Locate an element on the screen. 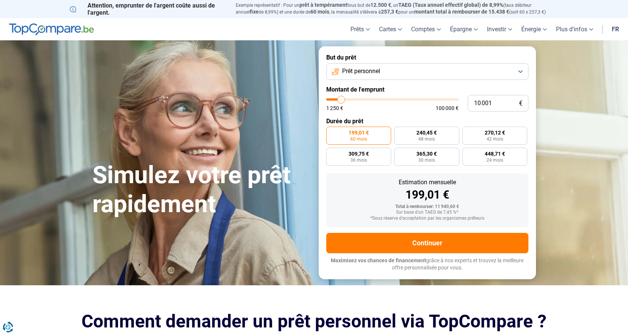 This screenshot has width=628, height=335. span: fixe is located at coordinates (254, 12).